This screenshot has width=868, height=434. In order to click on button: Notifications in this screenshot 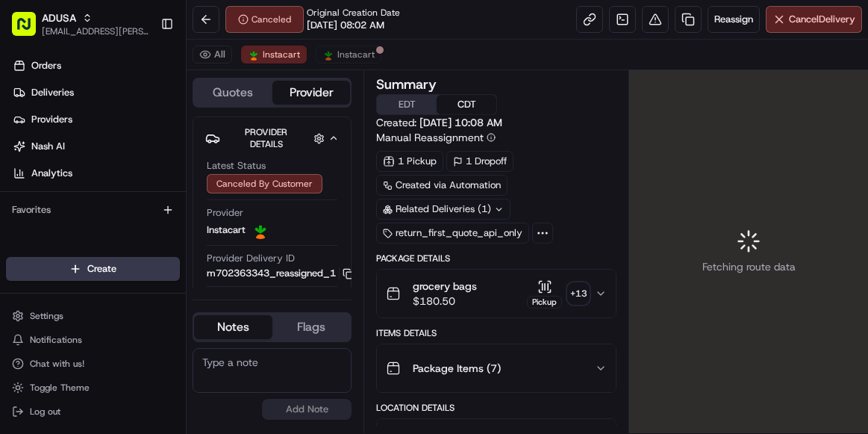, I will do `click(93, 340)`.